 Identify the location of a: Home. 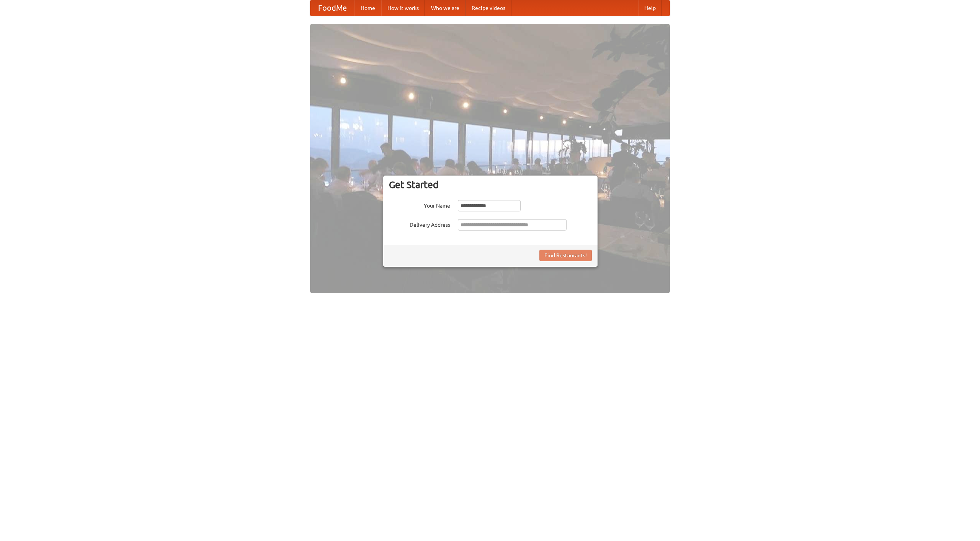
(368, 9).